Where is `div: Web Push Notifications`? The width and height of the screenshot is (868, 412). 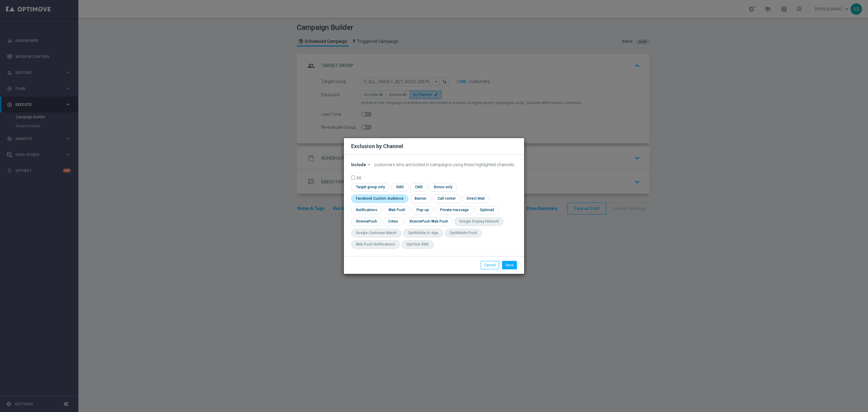 div: Web Push Notifications is located at coordinates (376, 244).